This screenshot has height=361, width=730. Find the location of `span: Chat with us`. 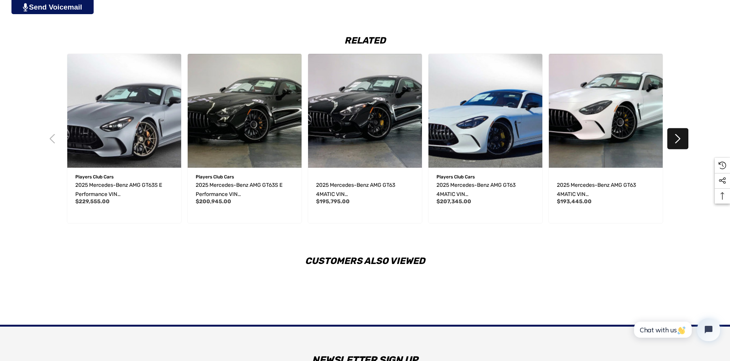

span: Chat with us is located at coordinates (37, 18).